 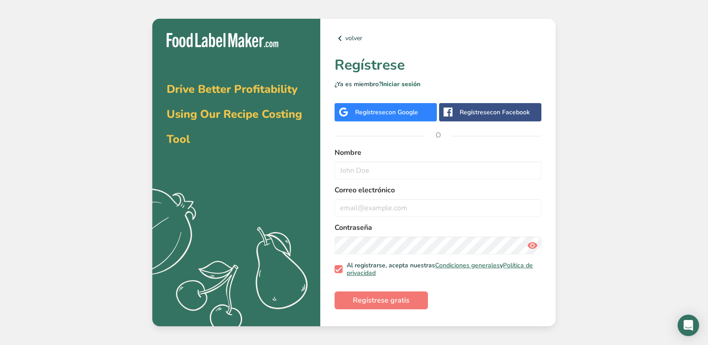 What do you see at coordinates (438, 208) in the screenshot?
I see `input: email@example.com` at bounding box center [438, 208].